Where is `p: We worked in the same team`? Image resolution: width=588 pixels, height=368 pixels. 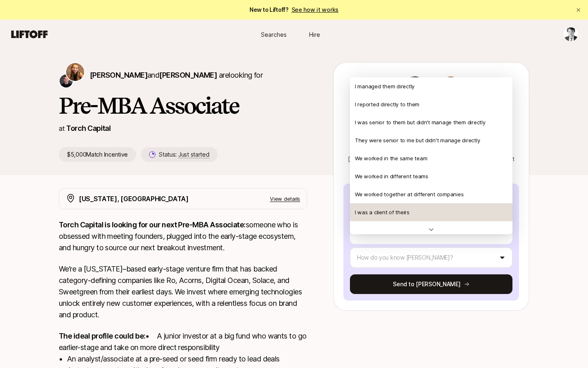
p: We worked in the same team is located at coordinates (391, 158).